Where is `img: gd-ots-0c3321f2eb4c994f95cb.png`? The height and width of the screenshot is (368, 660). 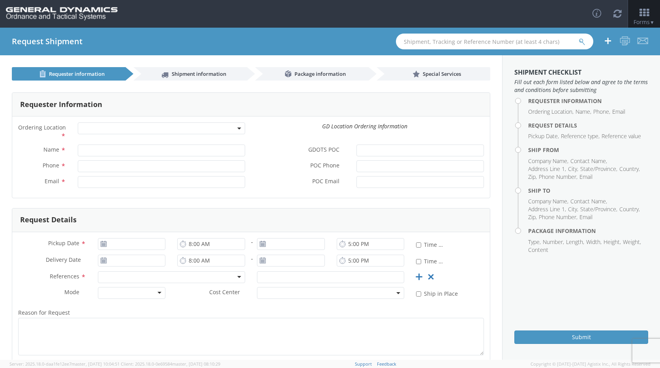
img: gd-ots-0c3321f2eb4c994f95cb.png is located at coordinates (62, 14).